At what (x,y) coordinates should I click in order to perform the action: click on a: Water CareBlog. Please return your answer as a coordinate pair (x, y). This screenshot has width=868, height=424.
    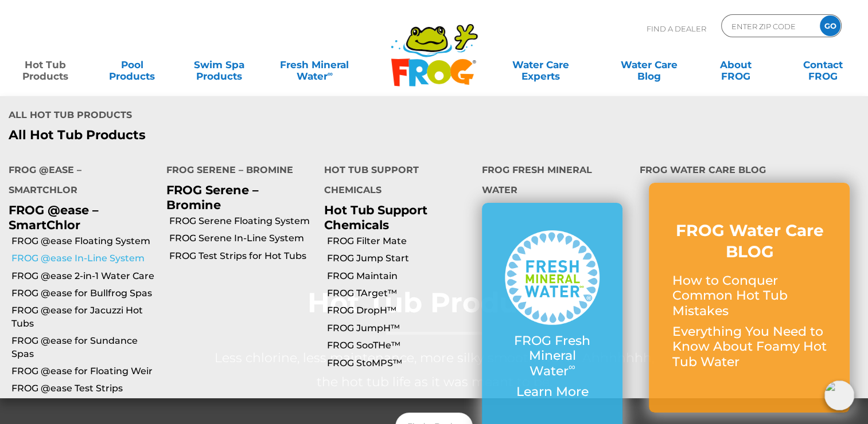
    Looking at the image, I should click on (649, 65).